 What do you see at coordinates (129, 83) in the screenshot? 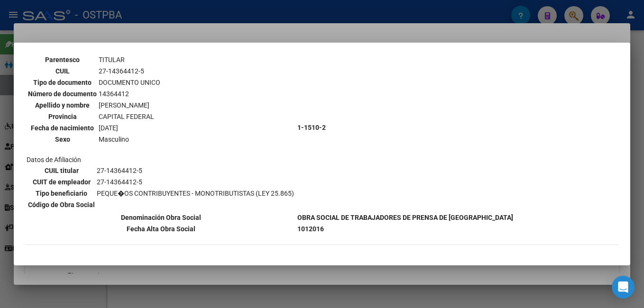
I see `td: DOCUMENTO UNICO` at bounding box center [129, 83].